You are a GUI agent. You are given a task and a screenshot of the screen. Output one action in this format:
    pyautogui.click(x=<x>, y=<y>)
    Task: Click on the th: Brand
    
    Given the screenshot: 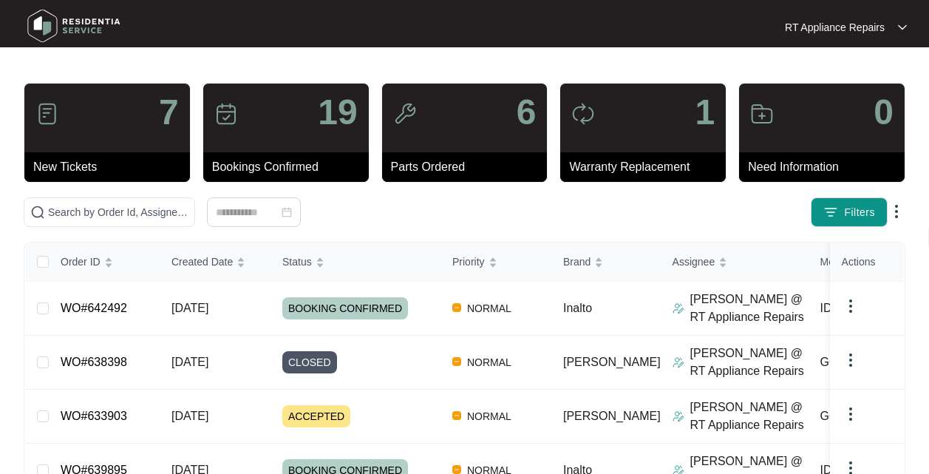 What is the action you would take?
    pyautogui.click(x=606, y=262)
    